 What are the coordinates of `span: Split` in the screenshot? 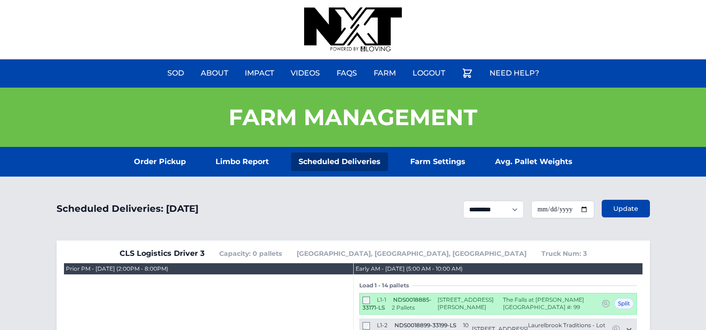 It's located at (624, 304).